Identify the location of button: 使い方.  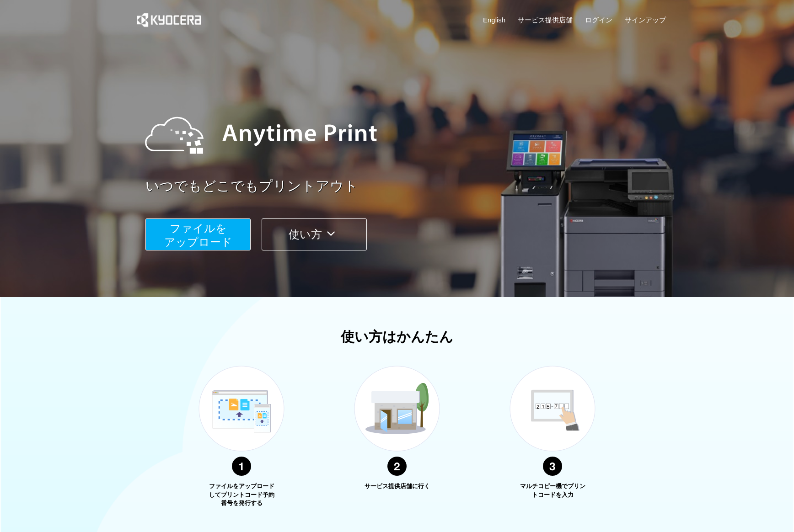
(314, 234).